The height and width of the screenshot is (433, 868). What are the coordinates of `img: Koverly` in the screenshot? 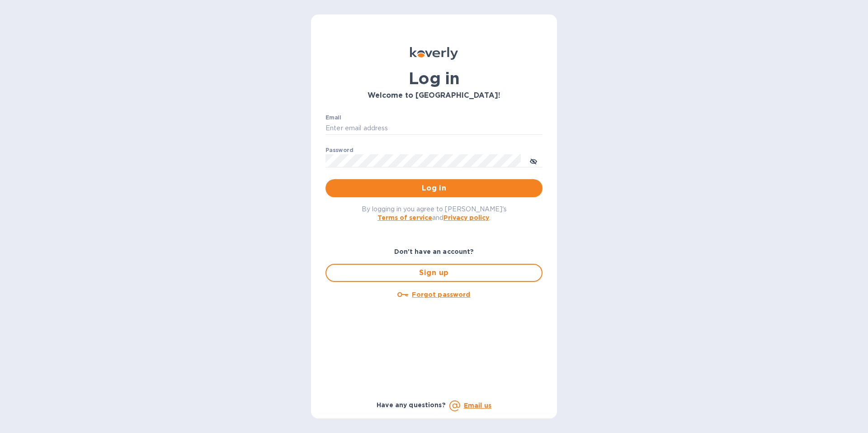 It's located at (434, 53).